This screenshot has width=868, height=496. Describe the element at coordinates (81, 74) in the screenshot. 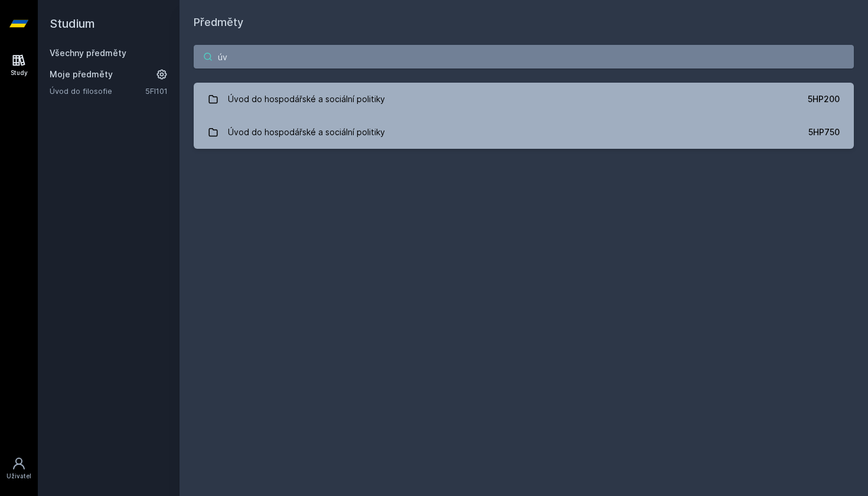

I see `span: Moje předměty` at that location.